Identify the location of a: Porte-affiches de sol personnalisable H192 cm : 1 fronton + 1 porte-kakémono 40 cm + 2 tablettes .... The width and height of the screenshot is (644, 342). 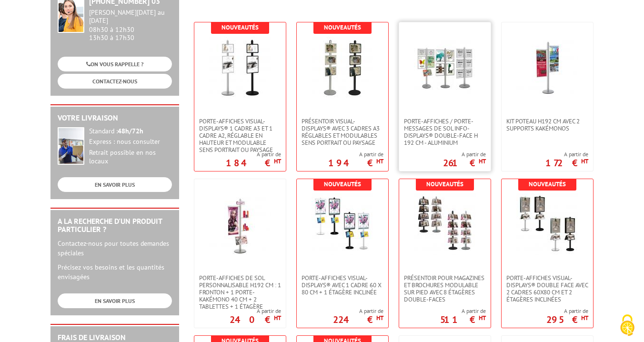
(240, 292).